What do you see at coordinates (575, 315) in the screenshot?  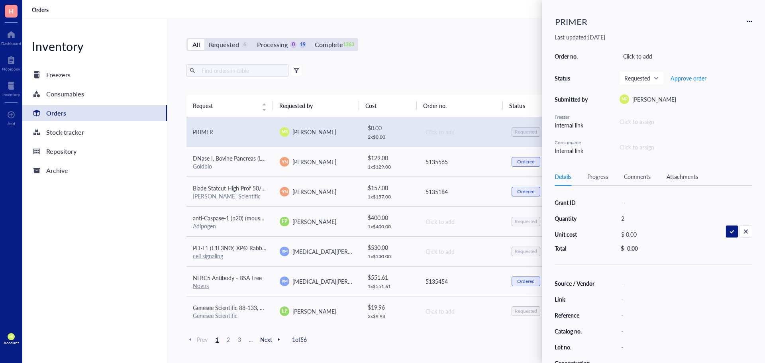 I see `div: Reference` at bounding box center [575, 315].